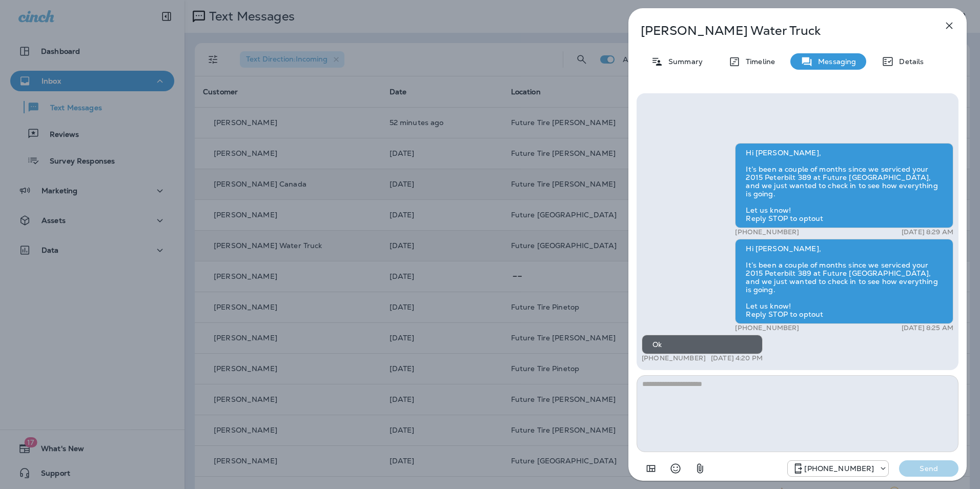  Describe the element at coordinates (682, 62) in the screenshot. I see `p: Summary` at that location.